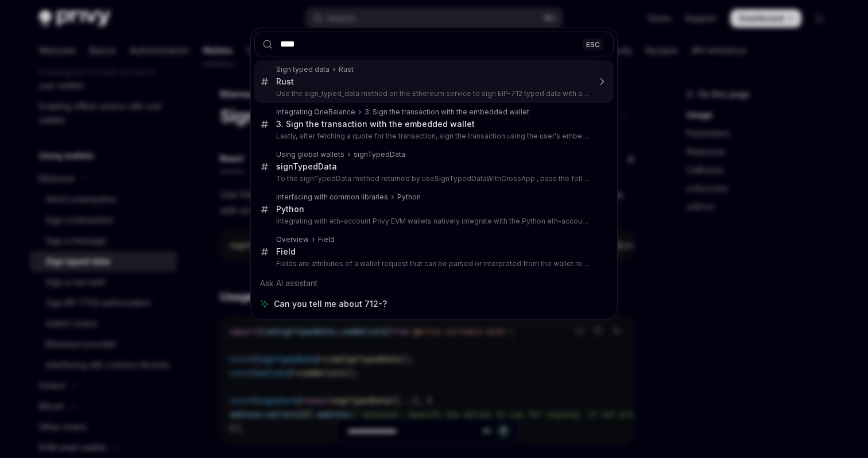 The image size is (868, 458). I want to click on span: Can you tell me about 712-?, so click(330, 304).